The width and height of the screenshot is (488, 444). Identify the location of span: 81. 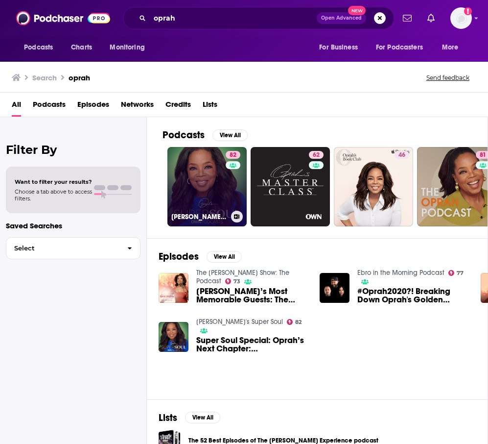
(483, 155).